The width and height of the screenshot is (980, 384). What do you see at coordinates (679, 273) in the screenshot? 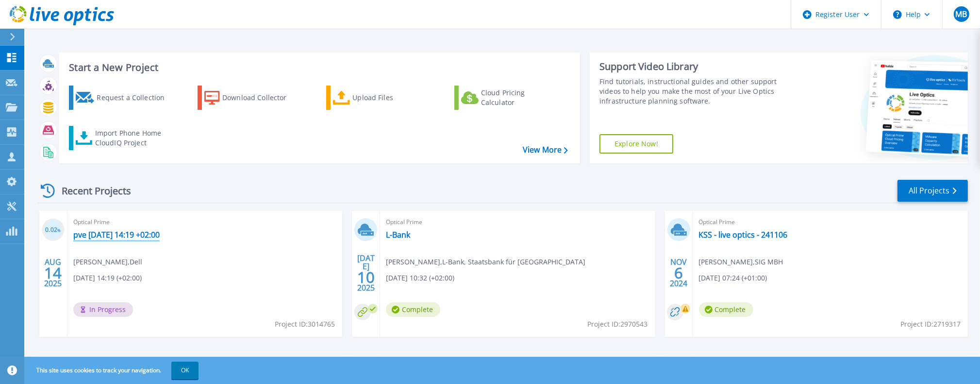
I see `span: 6` at bounding box center [679, 273].